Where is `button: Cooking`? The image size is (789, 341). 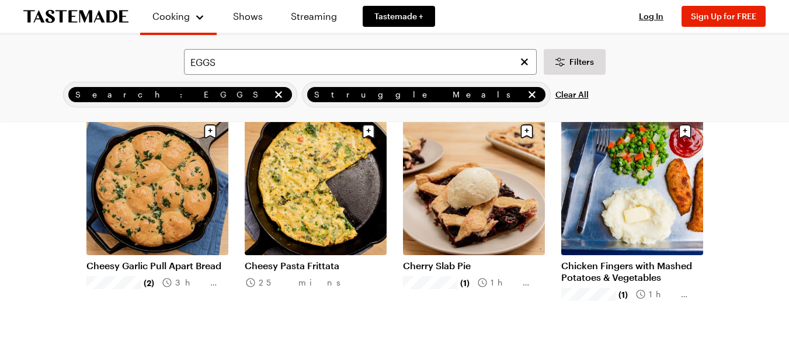
button: Cooking is located at coordinates (178, 16).